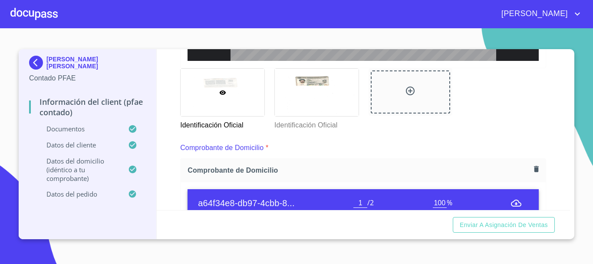  I want to click on p: Datos del cliente, so click(79, 145).